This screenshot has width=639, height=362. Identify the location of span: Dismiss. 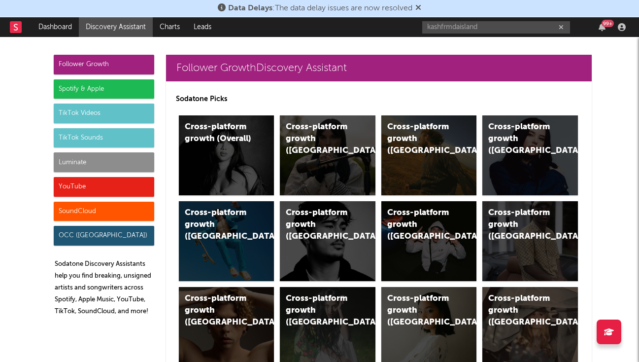
(418, 8).